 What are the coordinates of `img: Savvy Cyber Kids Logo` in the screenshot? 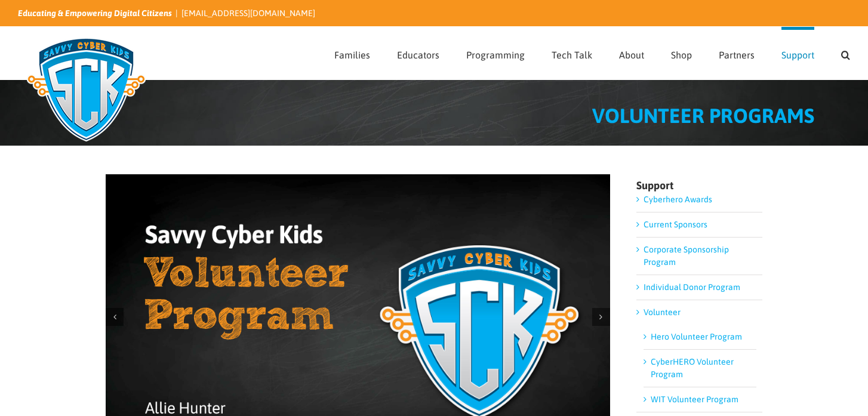 It's located at (86, 90).